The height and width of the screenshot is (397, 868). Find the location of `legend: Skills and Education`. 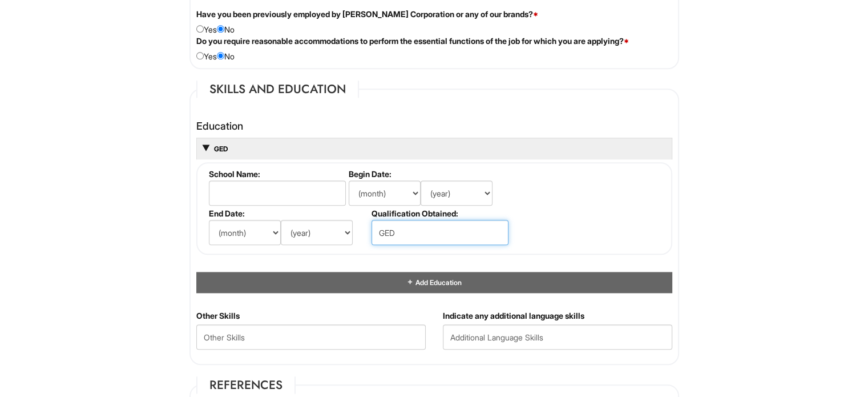

legend: Skills and Education is located at coordinates (277, 89).